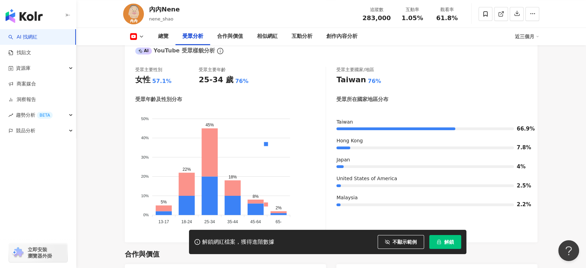 This screenshot has width=586, height=268. I want to click on button: 不顯示範例, so click(401, 242).